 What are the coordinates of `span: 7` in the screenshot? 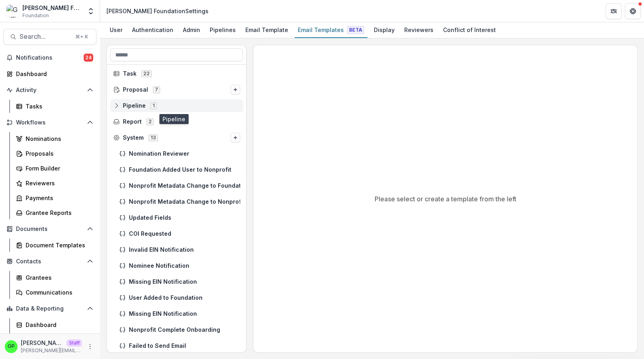 It's located at (156, 90).